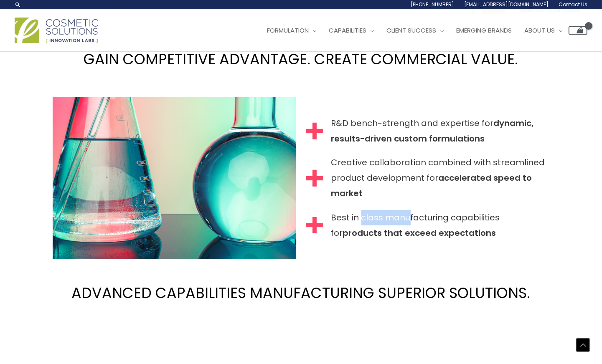  What do you see at coordinates (543, 30) in the screenshot?
I see `a: About Us` at bounding box center [543, 30].